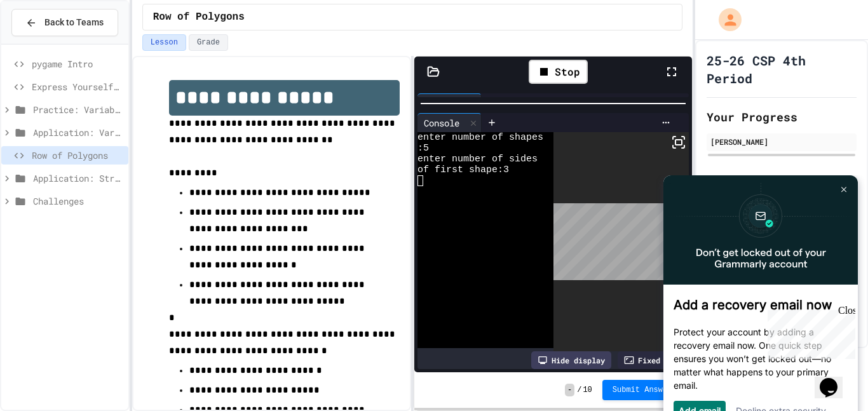 Image resolution: width=868 pixels, height=411 pixels. Describe the element at coordinates (463, 170) in the screenshot. I see `span: of first shape:3` at that location.